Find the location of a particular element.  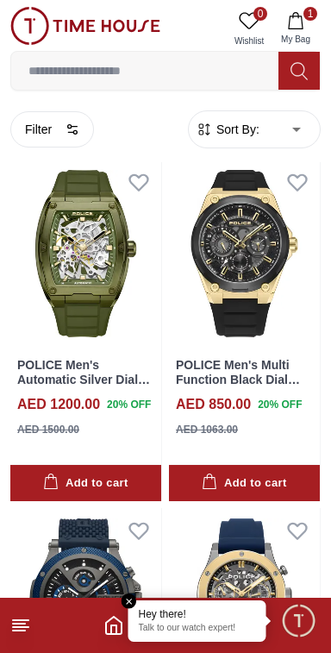

img: POLICE Men's Automatic Silver Dial Watch - PEWJR0005906 is located at coordinates (85, 254).